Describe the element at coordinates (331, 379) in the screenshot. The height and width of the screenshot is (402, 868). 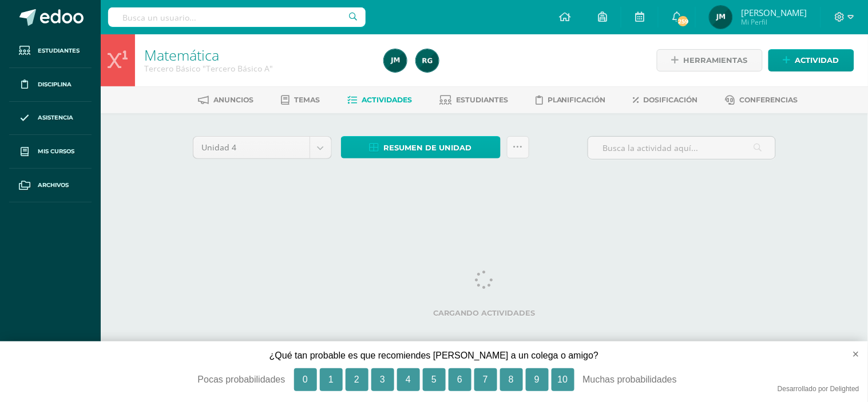
I see `button: 1` at that location.